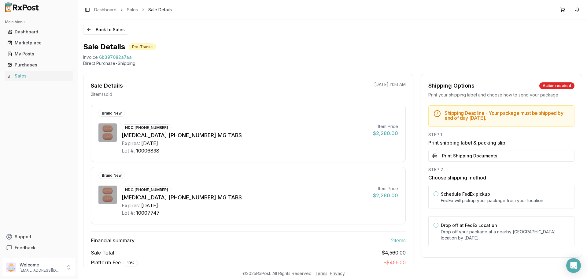  What do you see at coordinates (333, 63) in the screenshot?
I see `p: Direct Purchase • Shipping` at bounding box center [333, 63].